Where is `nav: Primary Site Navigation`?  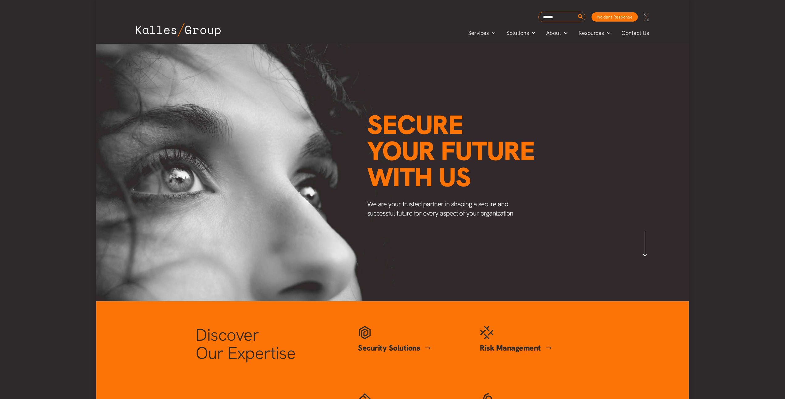
nav: Primary Site Navigation is located at coordinates (559, 33).